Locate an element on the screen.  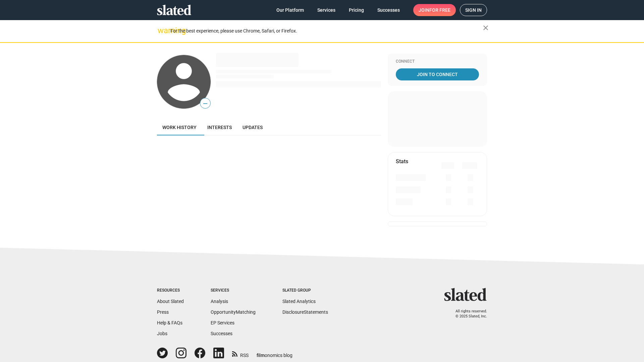
span: Join To Connect is located at coordinates (437, 74).